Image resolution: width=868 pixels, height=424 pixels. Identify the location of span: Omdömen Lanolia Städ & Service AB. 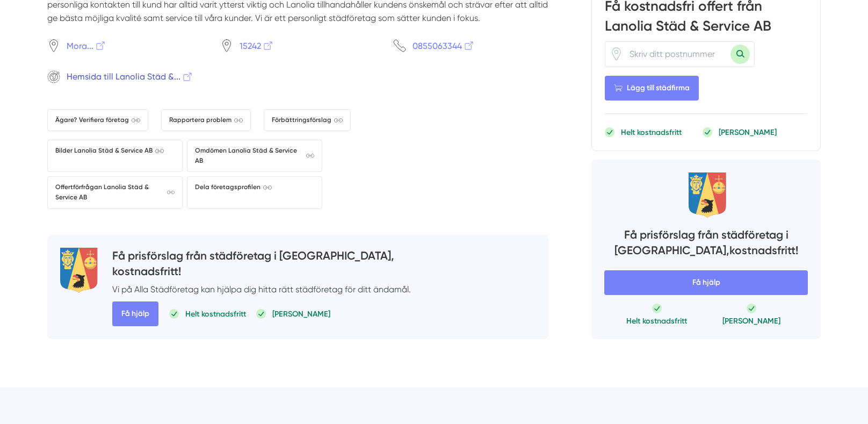
(255, 156).